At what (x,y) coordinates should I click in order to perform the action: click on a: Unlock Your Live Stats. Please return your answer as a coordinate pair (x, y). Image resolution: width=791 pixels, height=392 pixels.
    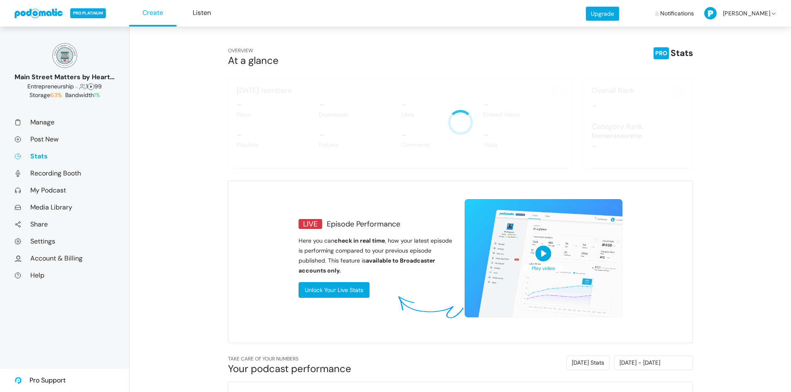
    Looking at the image, I should click on (334, 290).